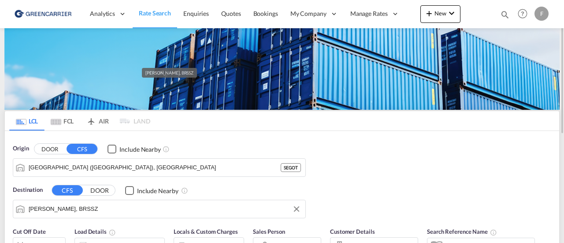  Describe the element at coordinates (27, 121) in the screenshot. I see `md-tab-item: LCL` at that location.